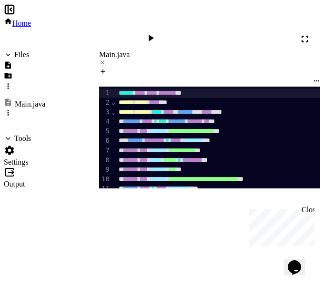 This screenshot has width=324, height=285. What do you see at coordinates (105, 131) in the screenshot?
I see `div: 5` at bounding box center [105, 131].